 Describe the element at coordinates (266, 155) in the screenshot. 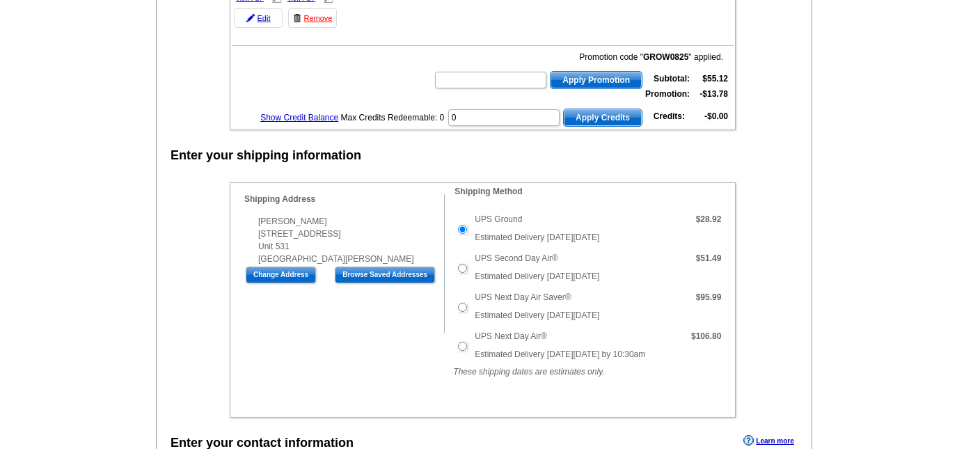

I see `div: Enter your shipping information` at that location.